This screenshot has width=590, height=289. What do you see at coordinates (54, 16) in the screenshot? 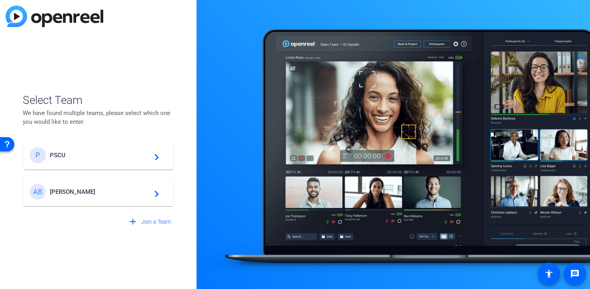
I see `img: blue-gradient.svg` at bounding box center [54, 16].